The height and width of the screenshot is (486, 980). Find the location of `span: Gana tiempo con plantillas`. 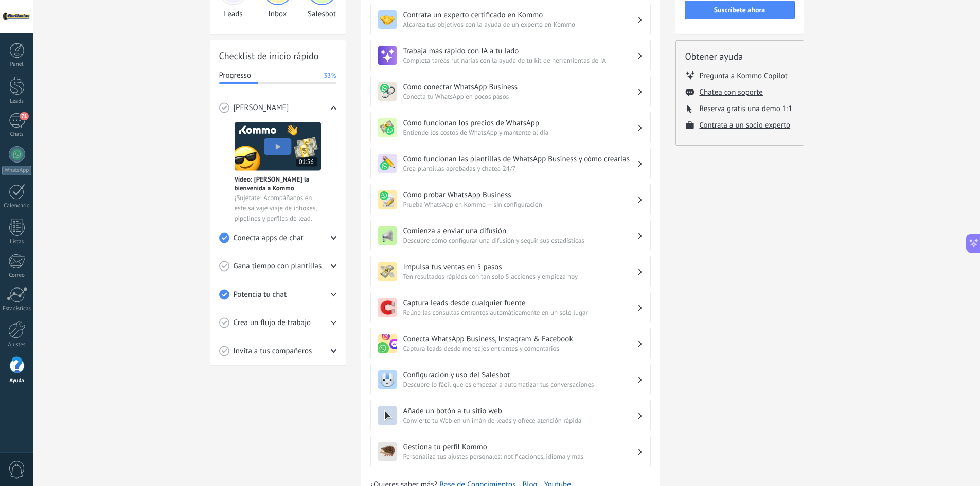

span: Gana tiempo con plantillas is located at coordinates (278, 267).